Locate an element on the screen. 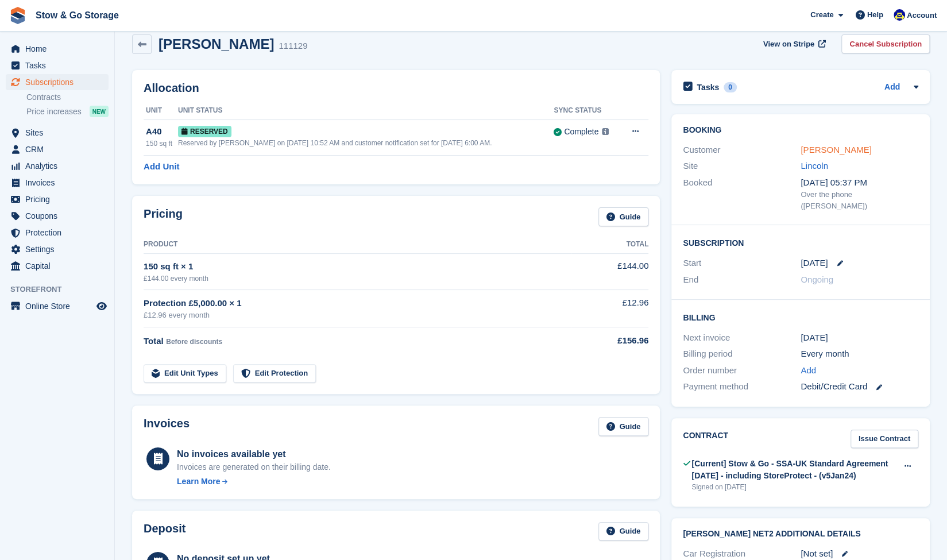 Image resolution: width=947 pixels, height=560 pixels. span: Total is located at coordinates (153, 341).